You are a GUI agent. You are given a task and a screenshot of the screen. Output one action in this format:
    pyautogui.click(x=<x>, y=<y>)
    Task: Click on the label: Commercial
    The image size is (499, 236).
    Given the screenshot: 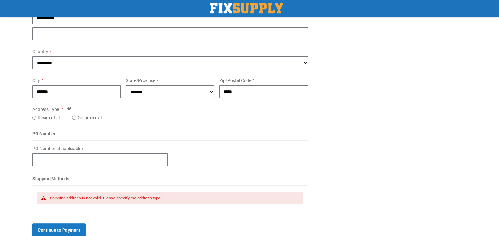 What is the action you would take?
    pyautogui.click(x=90, y=118)
    